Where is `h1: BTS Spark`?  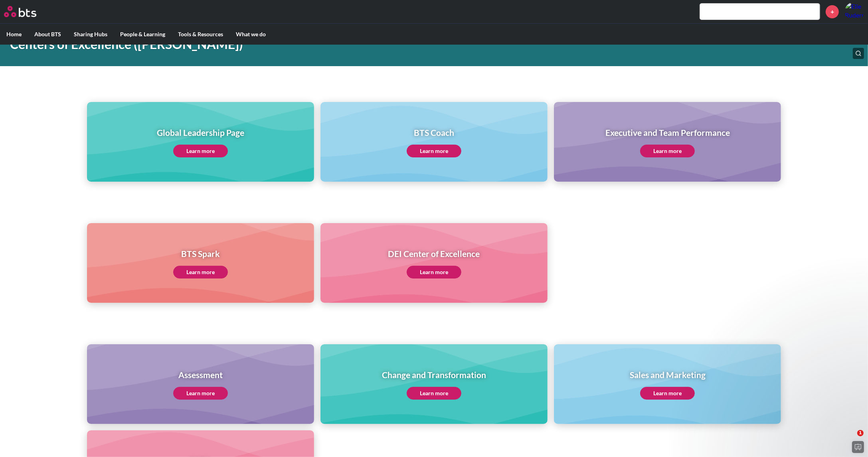
h1: BTS Spark is located at coordinates (200, 254).